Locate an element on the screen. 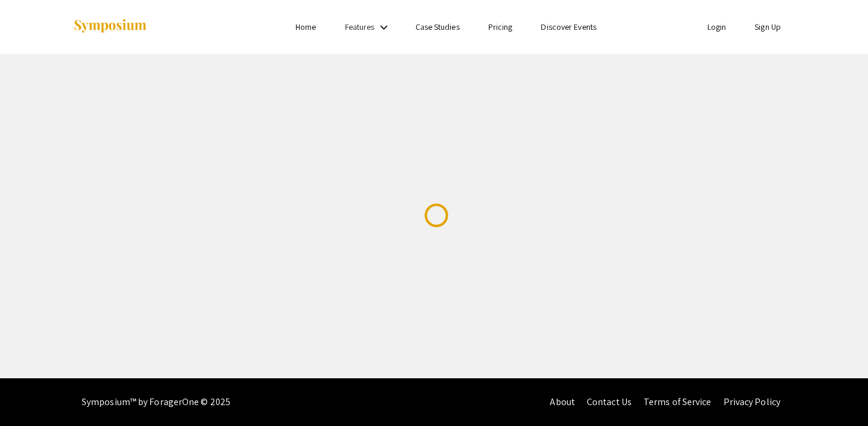 The image size is (868, 426). a: Discover Events is located at coordinates (568, 27).